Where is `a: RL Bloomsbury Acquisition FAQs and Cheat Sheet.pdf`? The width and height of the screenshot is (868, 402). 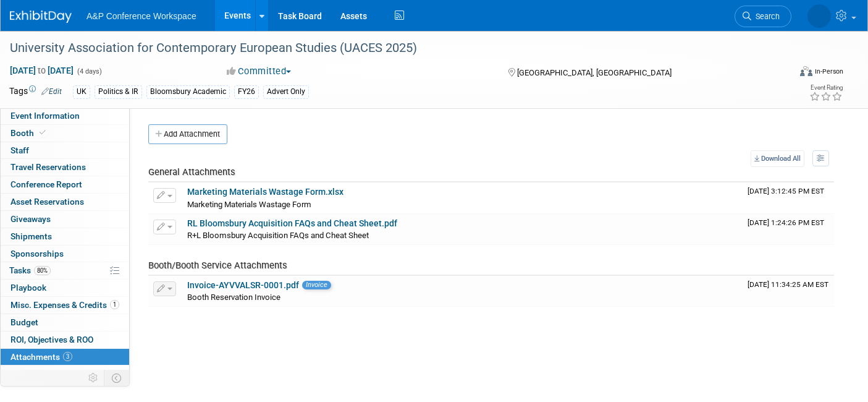 a: RL Bloomsbury Acquisition FAQs and Cheat Sheet.pdf is located at coordinates (292, 223).